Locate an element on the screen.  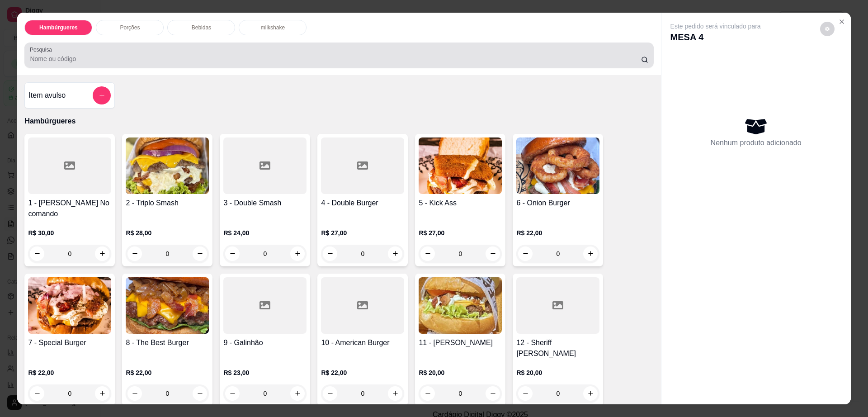
p: R$ 28,00 is located at coordinates (167, 233).